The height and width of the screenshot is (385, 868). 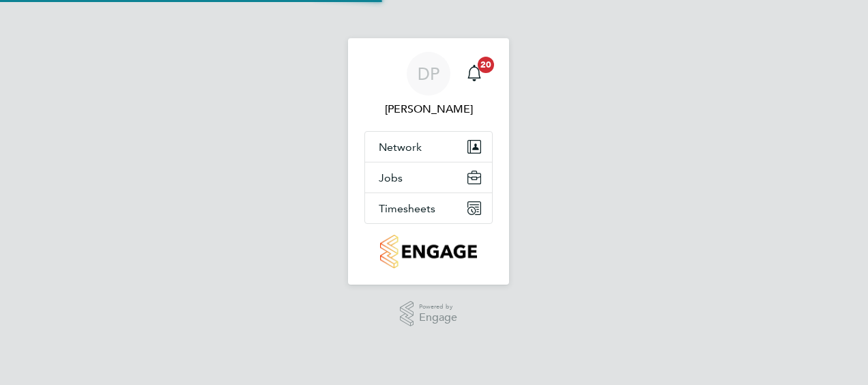 I want to click on a: 20, so click(x=475, y=74).